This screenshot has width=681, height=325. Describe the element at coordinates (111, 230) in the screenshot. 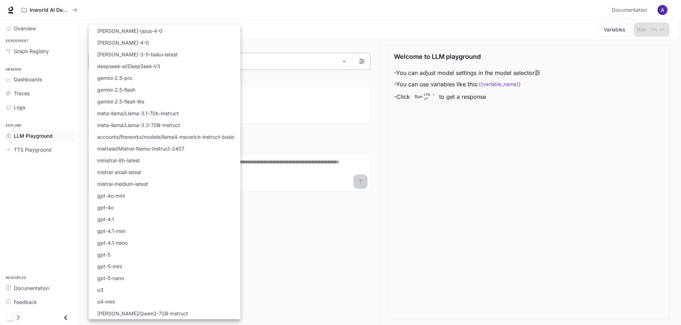

I see `p: gpt-4.1-mini` at that location.